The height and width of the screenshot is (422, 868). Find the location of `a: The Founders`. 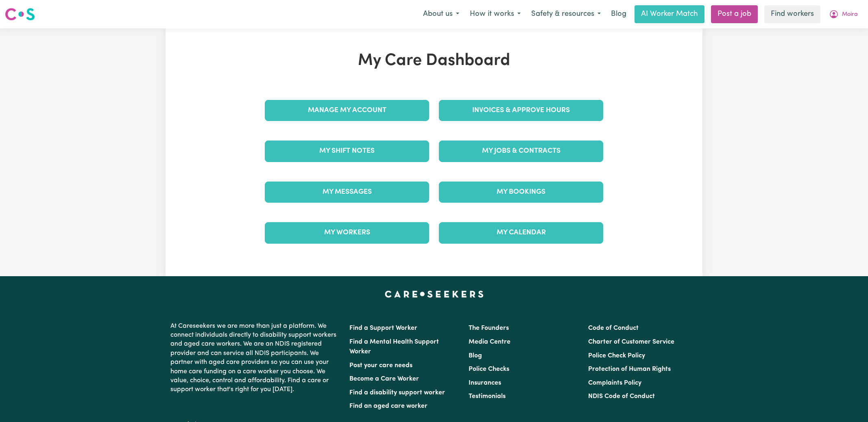

a: The Founders is located at coordinates (488, 328).